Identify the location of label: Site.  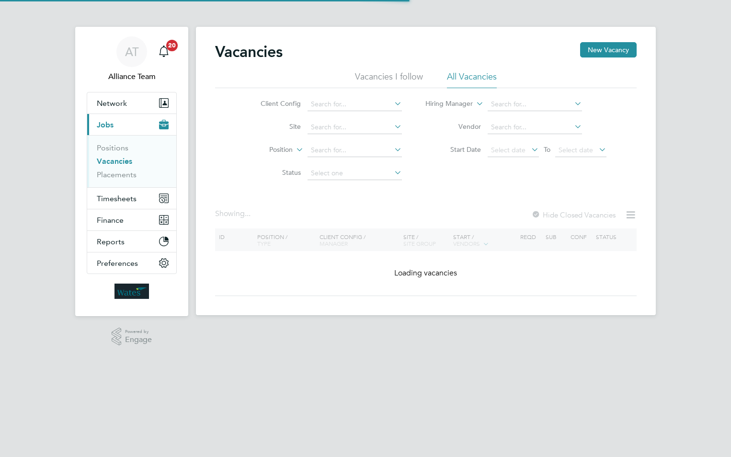
(273, 126).